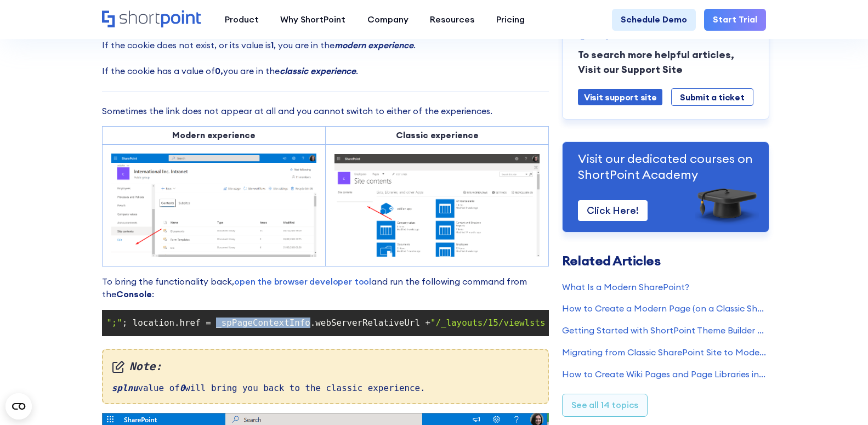 The height and width of the screenshot is (425, 868). Describe the element at coordinates (276, 323) in the screenshot. I see `span: ; location.href = _spPageContextInfo.webServerRelativeUrl +` at that location.